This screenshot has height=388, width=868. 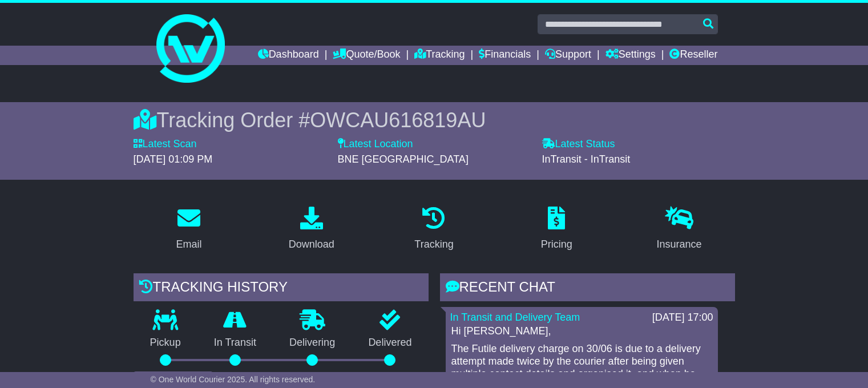 What do you see at coordinates (166, 343) in the screenshot?
I see `p: Pickup` at bounding box center [166, 343].